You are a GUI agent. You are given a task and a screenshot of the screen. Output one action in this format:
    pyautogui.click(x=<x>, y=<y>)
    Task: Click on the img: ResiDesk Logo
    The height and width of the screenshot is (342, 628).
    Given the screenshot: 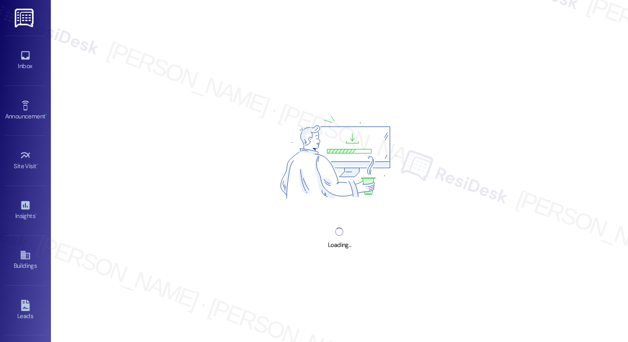 What is the action you would take?
    pyautogui.click(x=25, y=18)
    